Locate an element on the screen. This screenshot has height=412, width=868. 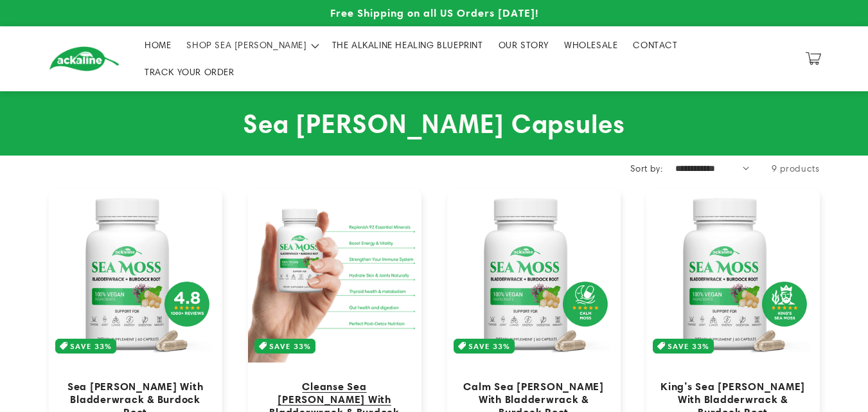
img: Ackaline is located at coordinates (84, 59).